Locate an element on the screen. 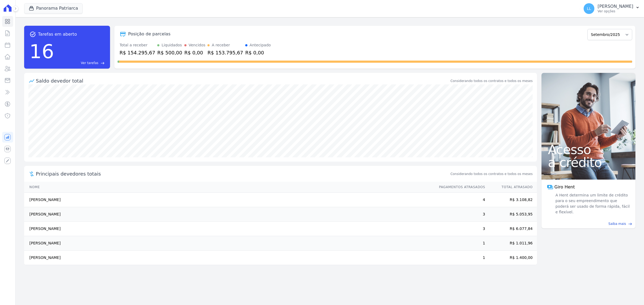  span: Tarefas em aberto is located at coordinates (58, 34).